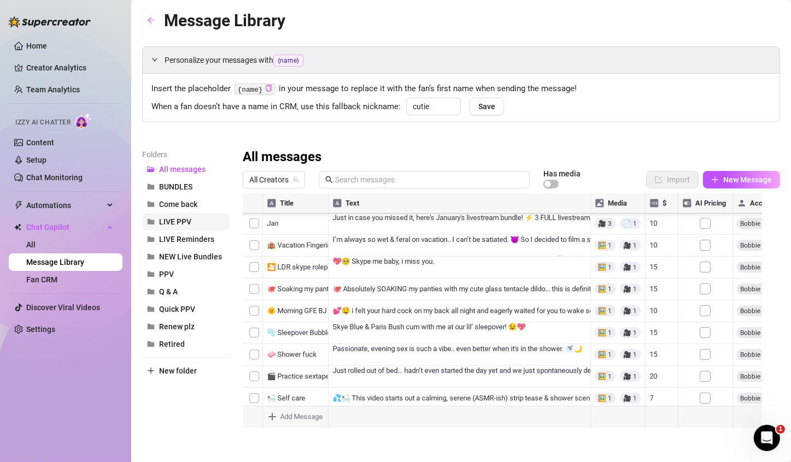 This screenshot has height=462, width=791. I want to click on span: 1, so click(780, 429).